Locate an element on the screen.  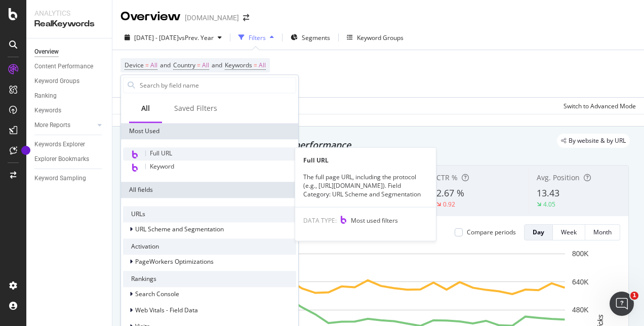
div: Filters is located at coordinates (257, 37).